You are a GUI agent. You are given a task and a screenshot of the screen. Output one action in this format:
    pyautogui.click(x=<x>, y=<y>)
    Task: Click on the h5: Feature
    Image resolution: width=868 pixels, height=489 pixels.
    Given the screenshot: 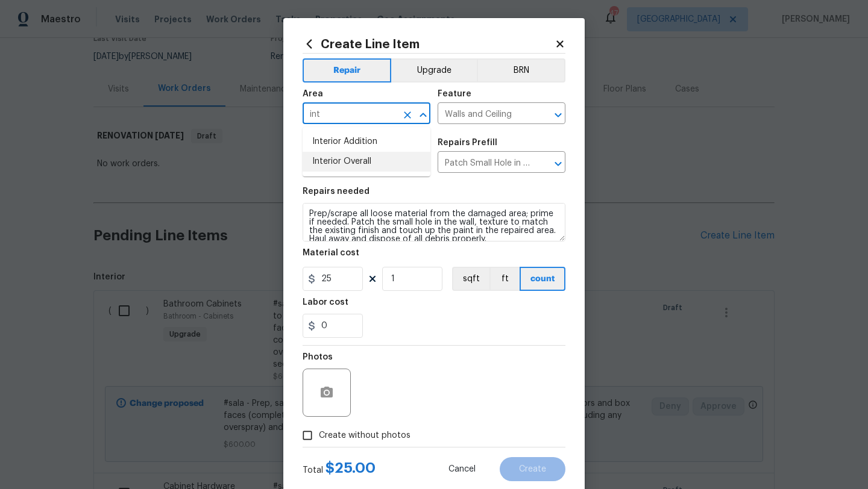 What is the action you would take?
    pyautogui.click(x=455, y=94)
    